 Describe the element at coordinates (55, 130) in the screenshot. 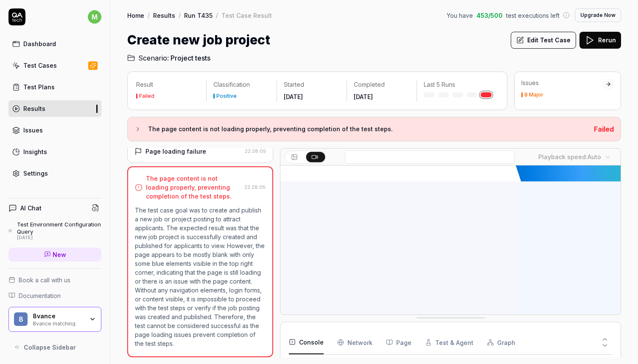

I see `a: Issues` at that location.